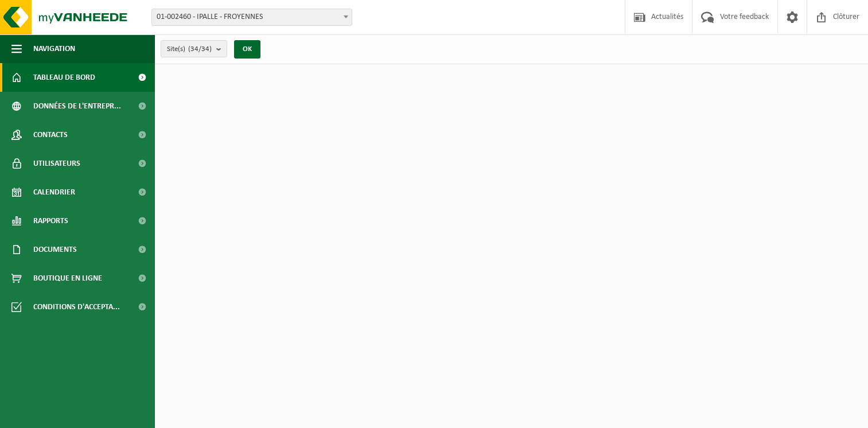 This screenshot has height=428, width=868. Describe the element at coordinates (54, 49) in the screenshot. I see `span: Navigation` at that location.